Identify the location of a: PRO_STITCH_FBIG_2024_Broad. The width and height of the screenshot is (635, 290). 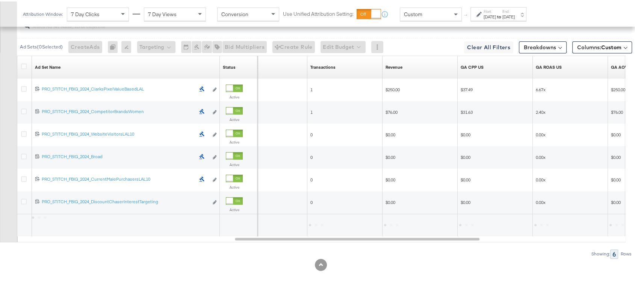
(118, 156).